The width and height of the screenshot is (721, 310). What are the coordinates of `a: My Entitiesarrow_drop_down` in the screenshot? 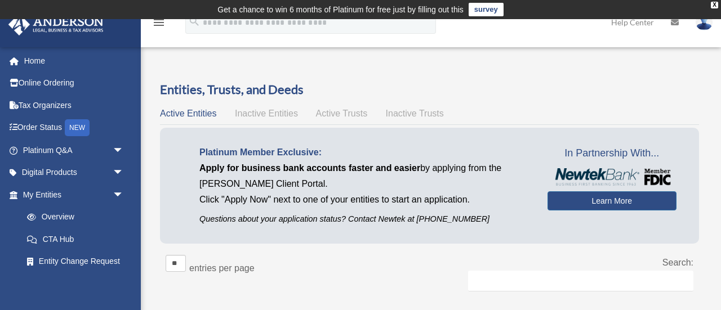 It's located at (72, 195).